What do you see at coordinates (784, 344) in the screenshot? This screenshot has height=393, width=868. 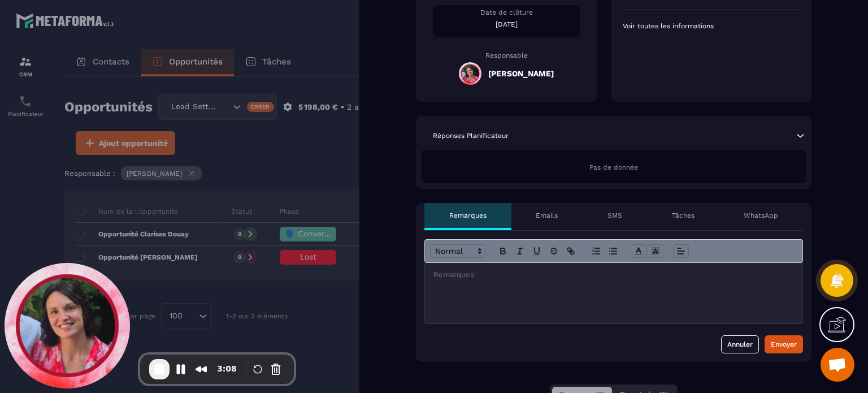 I see `button: Envoyer` at bounding box center [784, 344].